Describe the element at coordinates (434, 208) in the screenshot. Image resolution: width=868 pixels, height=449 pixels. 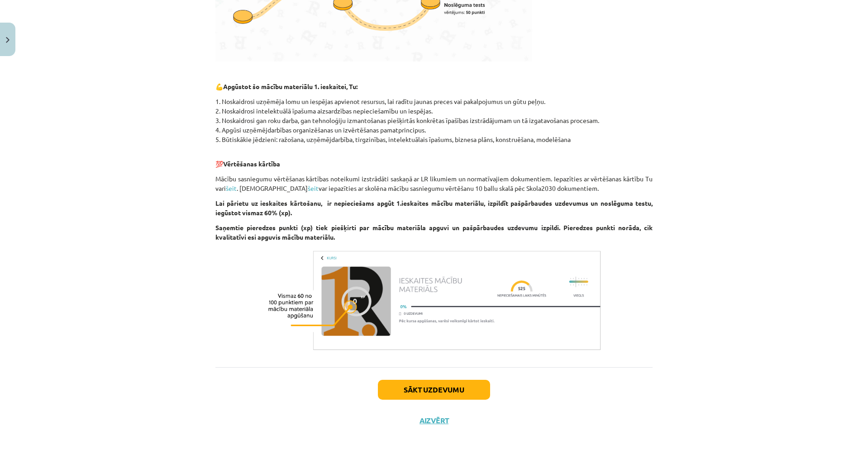
I see `strong: Lai pārietu uz ieskaites kārtošanu, ir nepieciešams apgūt 1.ieskaites mācību materiālu, izpildīt ...` at that location.